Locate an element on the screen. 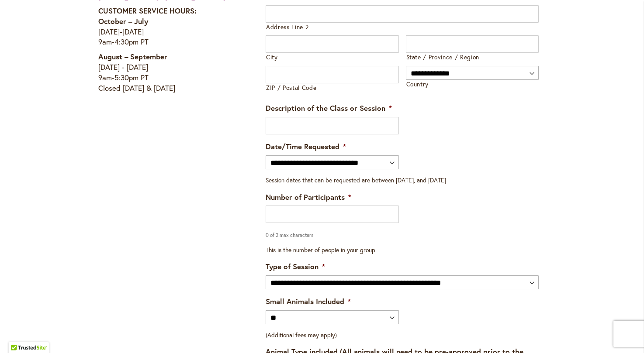 The width and height of the screenshot is (644, 353). label: ZIP / Postal Code is located at coordinates (332, 88).